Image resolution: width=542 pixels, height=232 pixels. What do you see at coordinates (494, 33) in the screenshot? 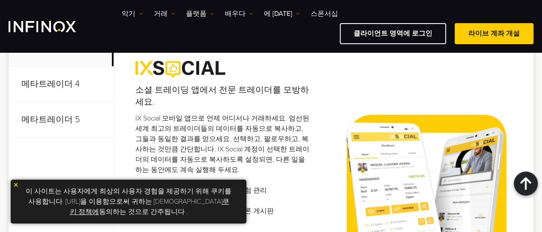
I see `a: 라이브 계좌 개설` at bounding box center [494, 33].